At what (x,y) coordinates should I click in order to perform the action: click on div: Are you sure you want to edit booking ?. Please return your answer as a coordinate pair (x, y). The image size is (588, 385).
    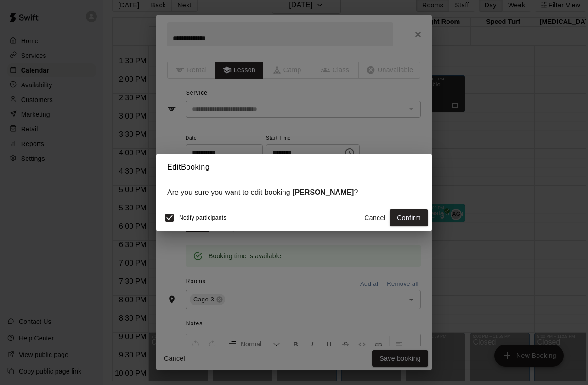
    Looking at the image, I should click on (294, 192).